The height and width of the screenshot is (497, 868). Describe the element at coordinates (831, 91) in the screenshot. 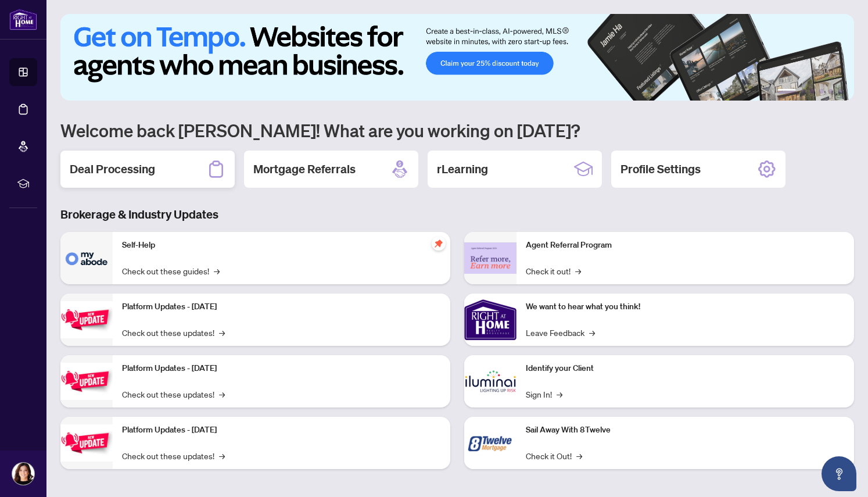

I see `button: 5` at that location.